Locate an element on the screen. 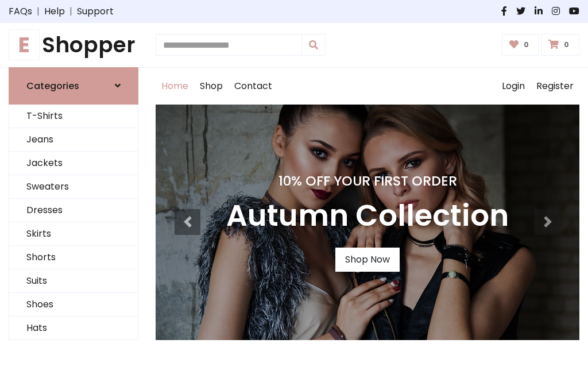  a: Hats is located at coordinates (73, 328).